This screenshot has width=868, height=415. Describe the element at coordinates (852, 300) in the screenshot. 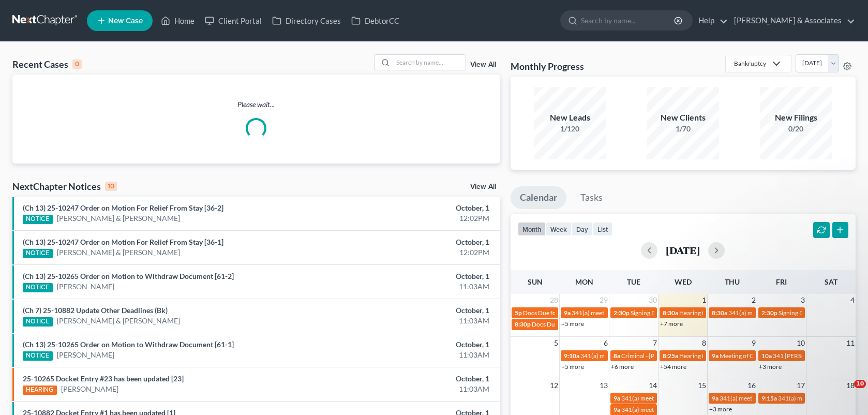

I see `span: 4` at that location.